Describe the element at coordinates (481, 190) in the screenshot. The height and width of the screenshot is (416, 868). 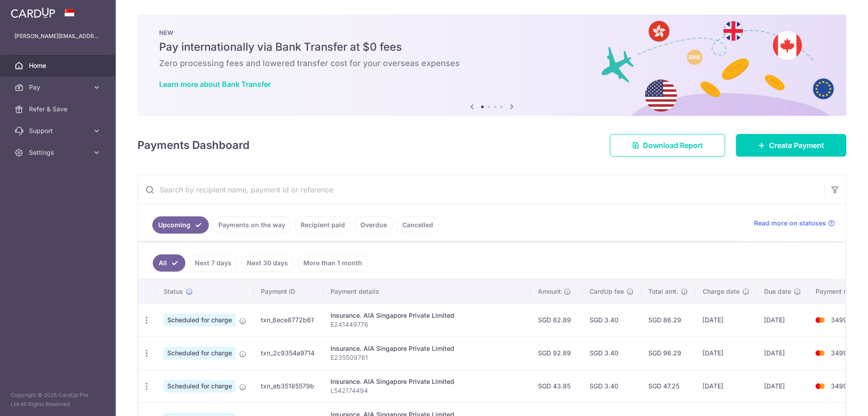
I see `input: Search by recipient name, payment id or reference` at that location.